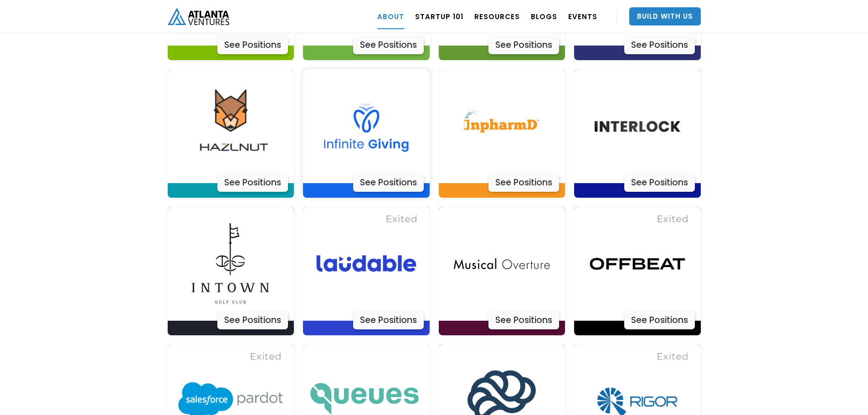  I want to click on a: Build With Us, so click(664, 16).